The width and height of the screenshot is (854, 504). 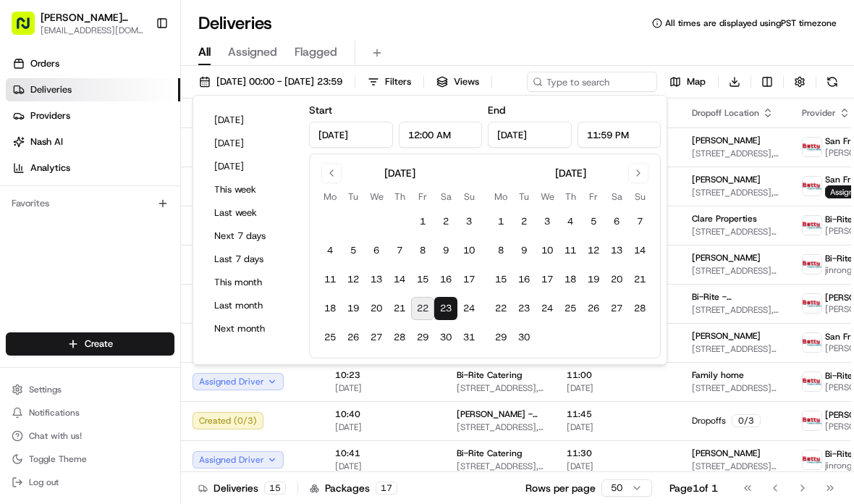 I want to click on button: This month, so click(x=251, y=282).